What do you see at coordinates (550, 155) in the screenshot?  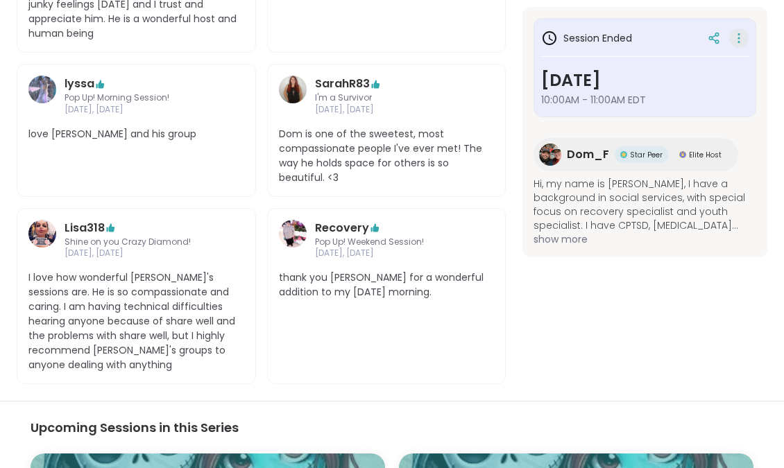 I see `img: Dom_F` at bounding box center [550, 155].